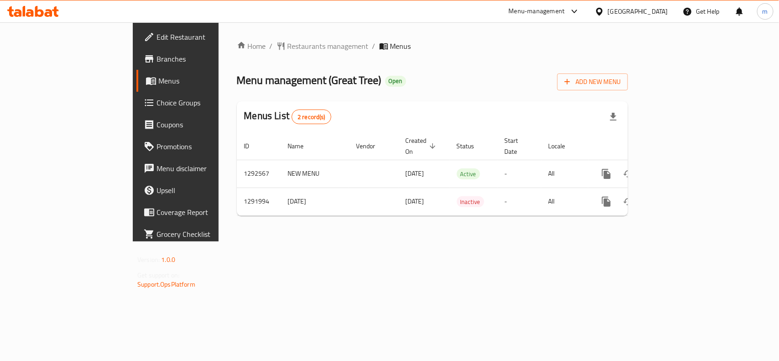 Image resolution: width=779 pixels, height=361 pixels. What do you see at coordinates (206, 212) in the screenshot?
I see `span: Coverage Report` at bounding box center [206, 212].